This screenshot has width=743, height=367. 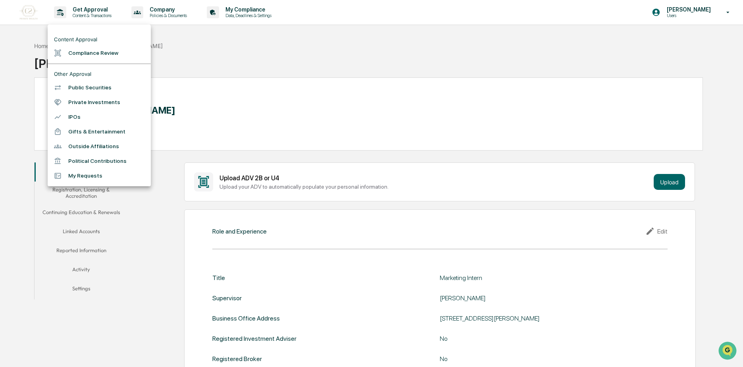 What do you see at coordinates (76, 137) in the screenshot?
I see `a: Powered byPylon` at bounding box center [76, 137].